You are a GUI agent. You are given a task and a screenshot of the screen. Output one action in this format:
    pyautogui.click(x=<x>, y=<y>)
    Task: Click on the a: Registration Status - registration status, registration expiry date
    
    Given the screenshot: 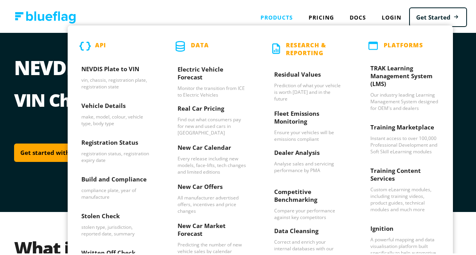 What is the action you would take?
    pyautogui.click(x=116, y=149)
    